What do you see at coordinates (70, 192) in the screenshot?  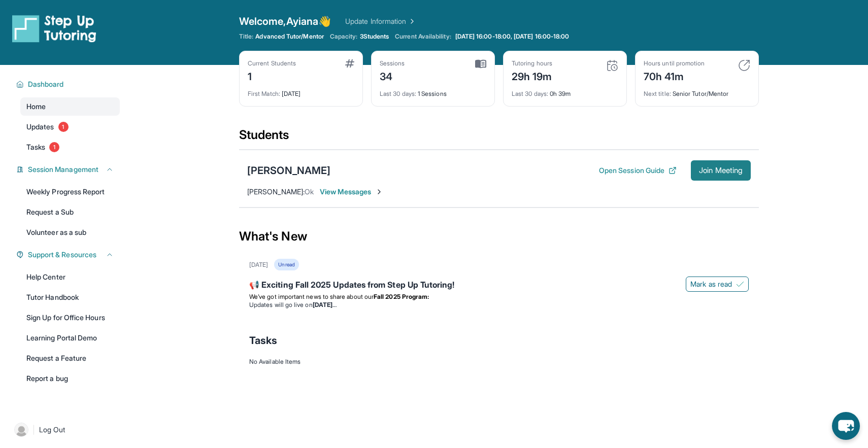 I see `a: Weekly Progress Report` at bounding box center [70, 192].